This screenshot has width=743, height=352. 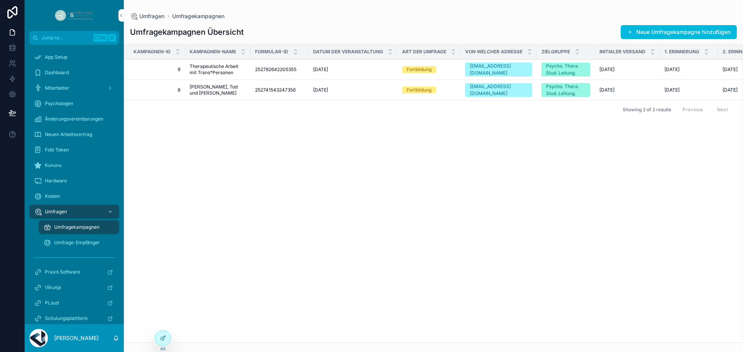 What do you see at coordinates (217, 70) in the screenshot?
I see `span: Therapeutische Arbeit mit Trans*Personen` at bounding box center [217, 70].